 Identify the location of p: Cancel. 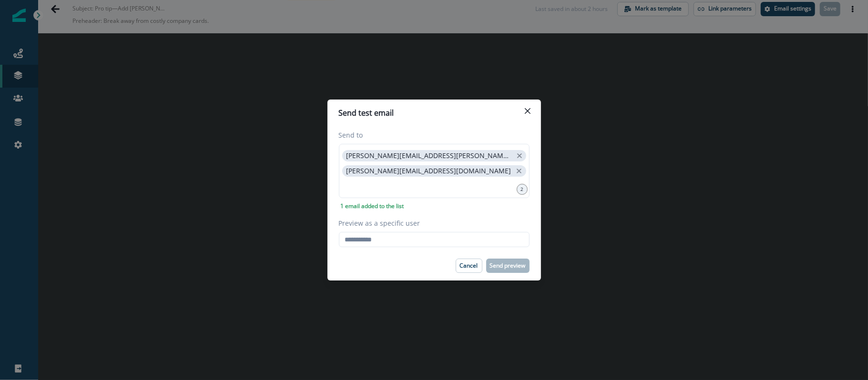
(469, 266).